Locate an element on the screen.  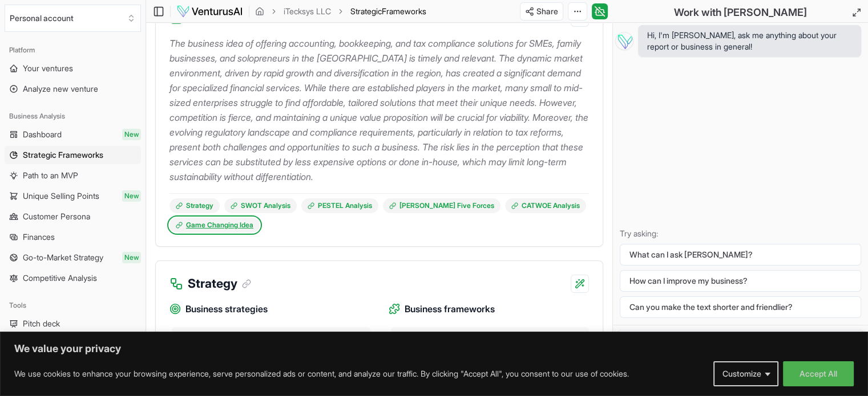
span: StrategicFrameworks is located at coordinates (388, 12).